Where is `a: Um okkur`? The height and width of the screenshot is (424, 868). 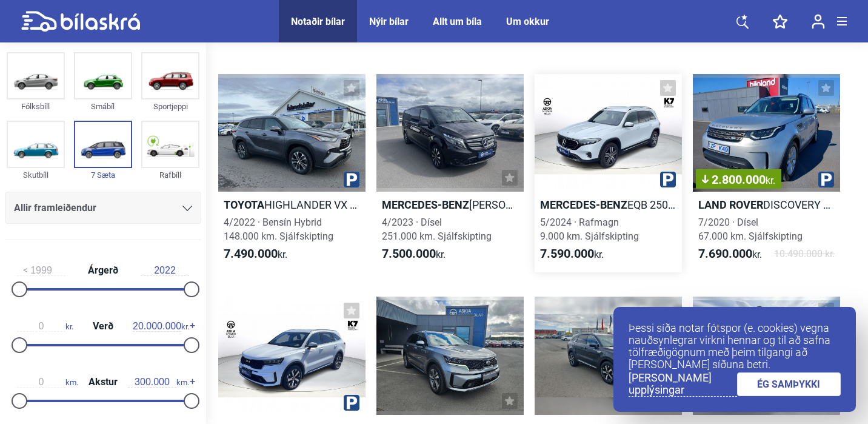 a: Um okkur is located at coordinates (528, 22).